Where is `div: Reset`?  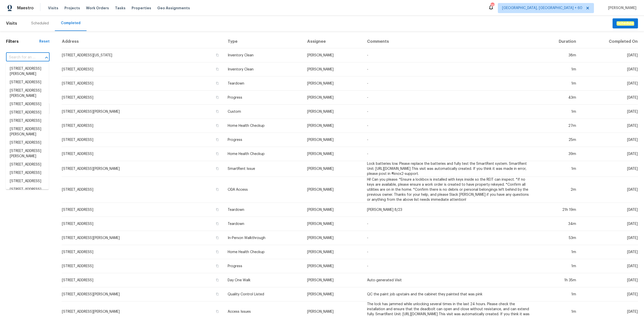
div: Reset is located at coordinates (44, 42).